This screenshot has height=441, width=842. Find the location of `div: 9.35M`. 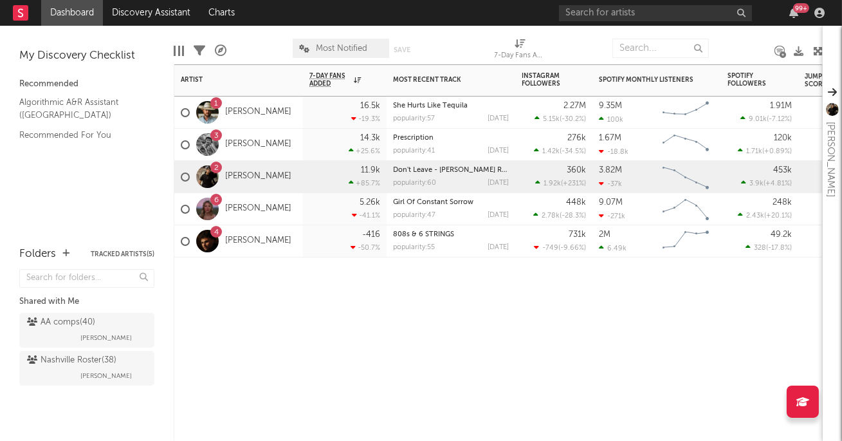

div: 9.35M is located at coordinates (610, 105).